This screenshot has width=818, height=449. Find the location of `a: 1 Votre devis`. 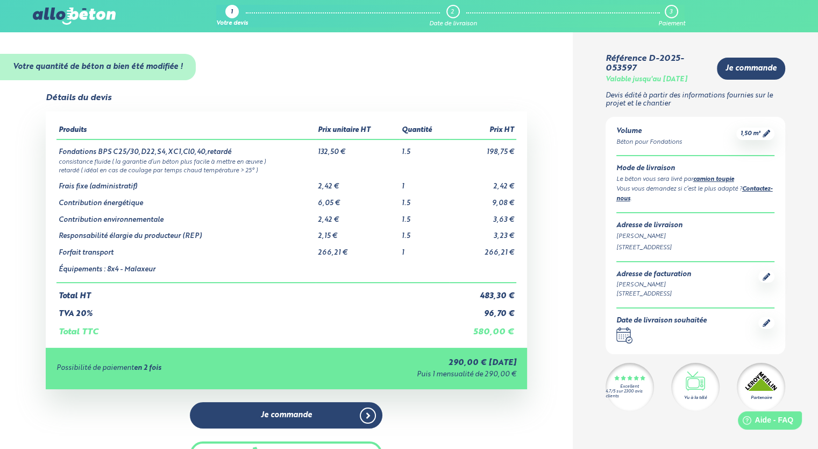

a: 1 Votre devis is located at coordinates (232, 16).